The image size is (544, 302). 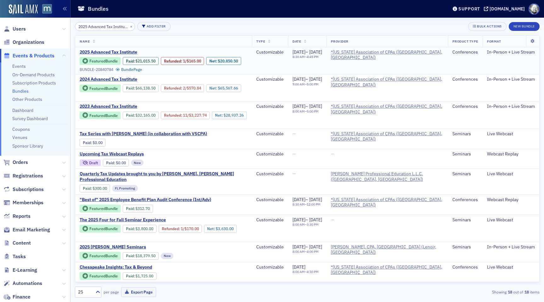 I want to click on span: Orders, so click(x=20, y=162).